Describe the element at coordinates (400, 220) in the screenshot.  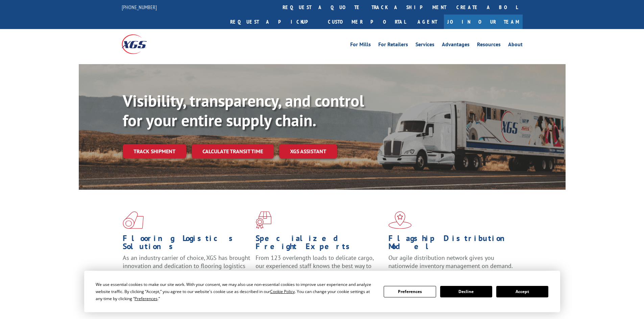
I see `img: xgs-icon-flagship-distribution-model-red` at that location.